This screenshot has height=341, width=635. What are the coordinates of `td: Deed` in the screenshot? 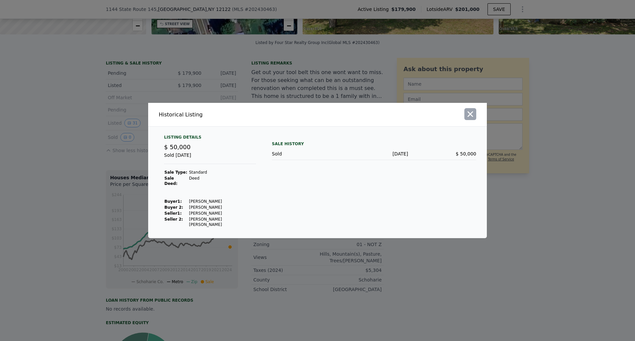 It's located at (222, 181).